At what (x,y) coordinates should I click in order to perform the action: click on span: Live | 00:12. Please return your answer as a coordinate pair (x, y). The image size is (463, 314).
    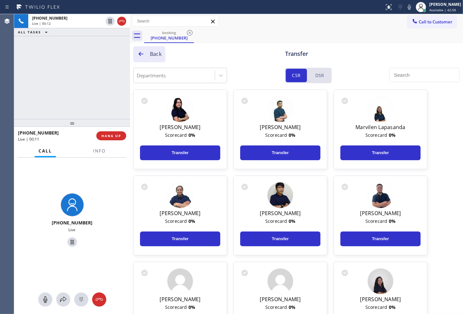
    Looking at the image, I should click on (41, 23).